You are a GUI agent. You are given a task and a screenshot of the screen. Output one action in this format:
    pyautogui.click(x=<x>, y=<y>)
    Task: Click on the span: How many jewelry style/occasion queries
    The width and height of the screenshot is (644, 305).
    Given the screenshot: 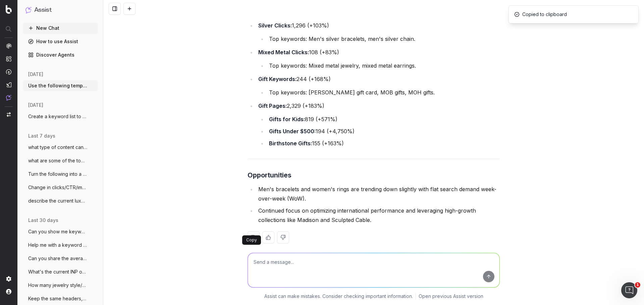 What is the action you would take?
    pyautogui.click(x=58, y=285)
    